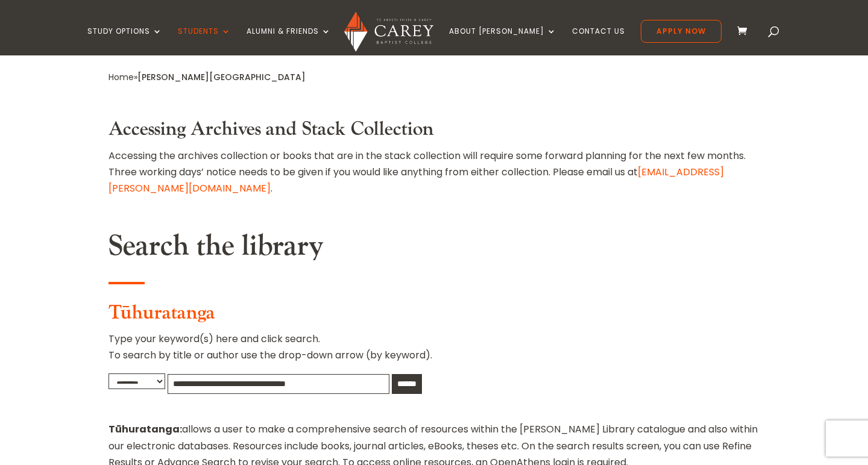  What do you see at coordinates (145, 429) in the screenshot?
I see `strong: Tūhuratanga:` at bounding box center [145, 429].